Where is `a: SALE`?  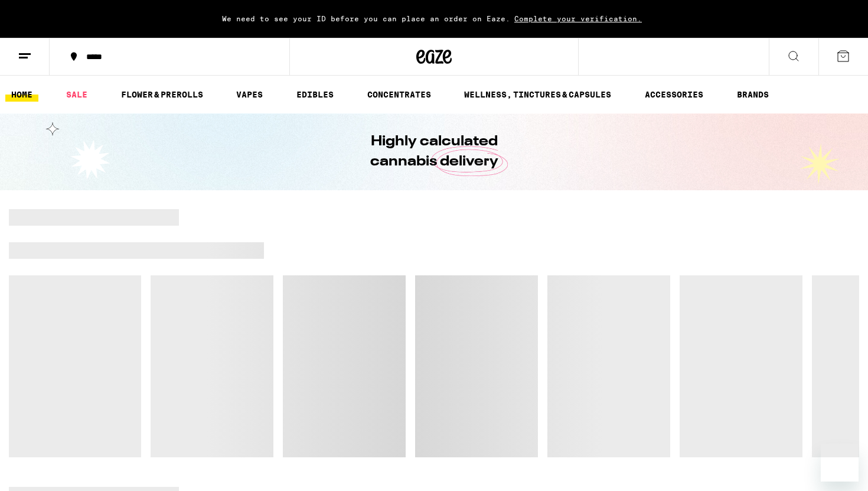 a: SALE is located at coordinates (76, 94).